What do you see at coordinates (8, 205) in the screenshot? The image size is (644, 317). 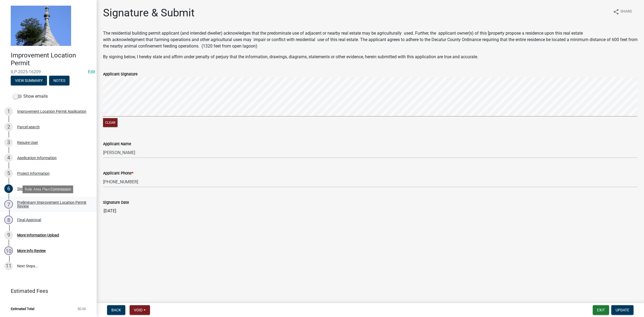 I see `div: 7` at bounding box center [8, 205].